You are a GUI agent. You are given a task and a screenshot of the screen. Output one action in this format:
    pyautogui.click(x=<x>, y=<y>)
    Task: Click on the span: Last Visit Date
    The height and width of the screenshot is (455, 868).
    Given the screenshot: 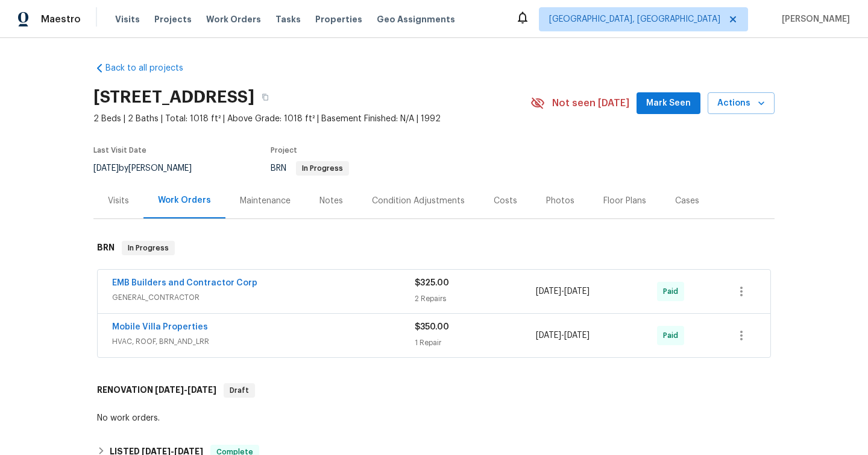 What is the action you would take?
    pyautogui.click(x=120, y=150)
    